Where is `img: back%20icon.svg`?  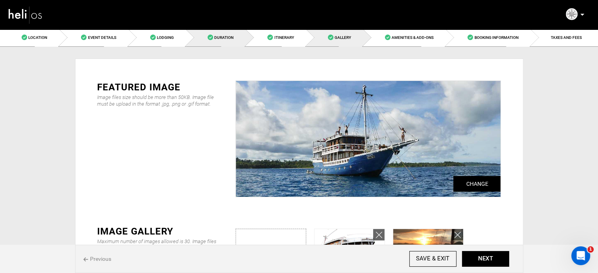 img: back%20icon.svg is located at coordinates (86, 260).